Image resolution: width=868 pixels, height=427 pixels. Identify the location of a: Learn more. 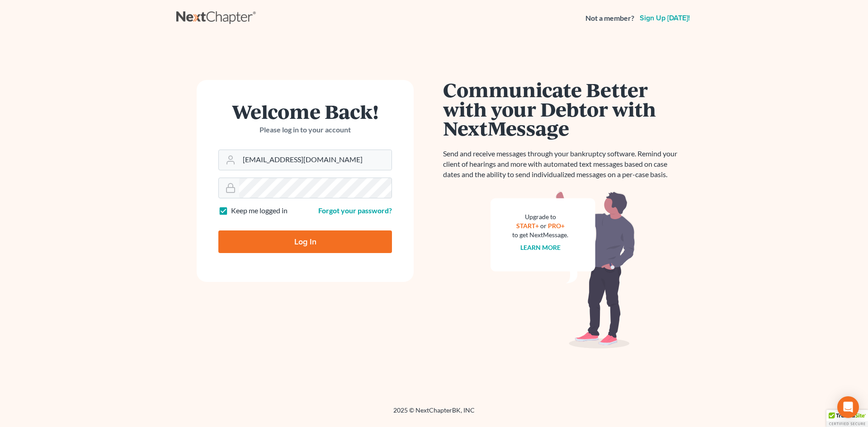
(540, 247).